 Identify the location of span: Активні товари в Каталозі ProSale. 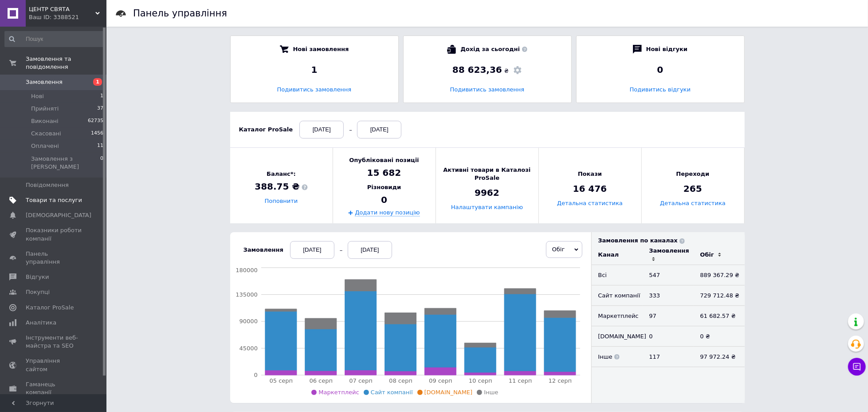
(487, 174).